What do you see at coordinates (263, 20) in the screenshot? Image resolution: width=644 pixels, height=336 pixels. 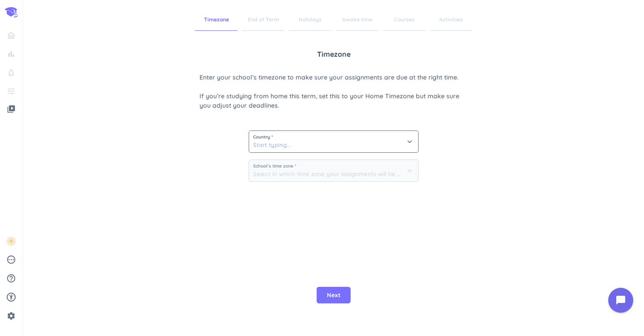 I see `span: End of Term` at bounding box center [263, 20].